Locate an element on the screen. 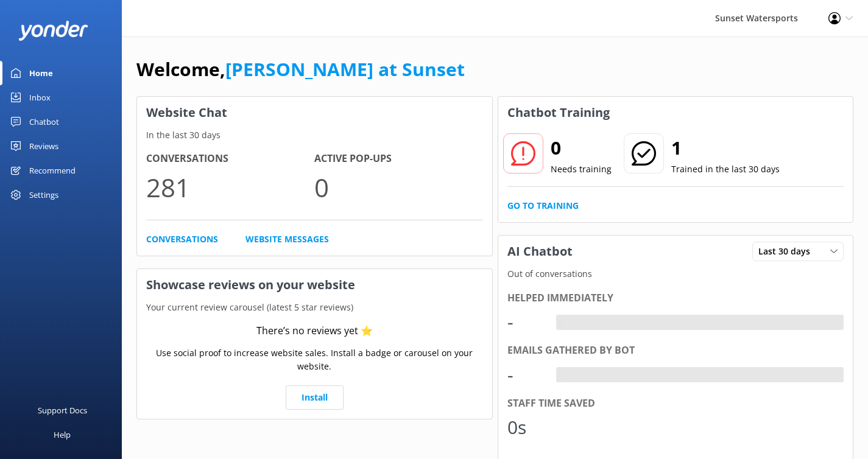  p: Needs training is located at coordinates (581, 169).